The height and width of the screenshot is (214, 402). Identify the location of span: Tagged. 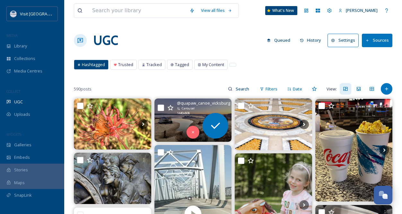
(182, 65).